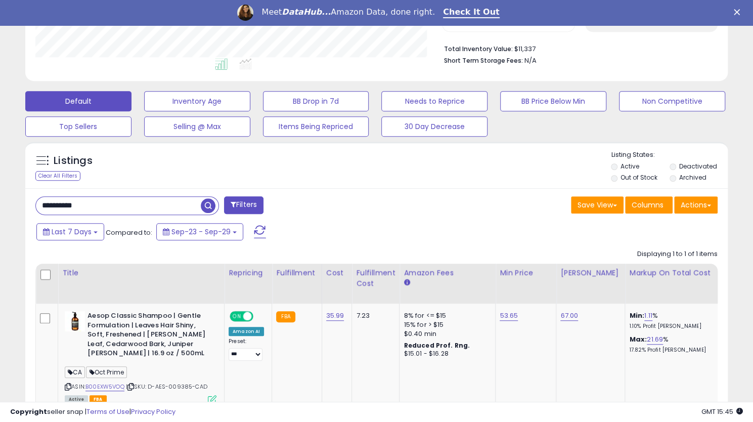 The height and width of the screenshot is (422, 753). What do you see at coordinates (696, 205) in the screenshot?
I see `button: Actions` at bounding box center [696, 205].